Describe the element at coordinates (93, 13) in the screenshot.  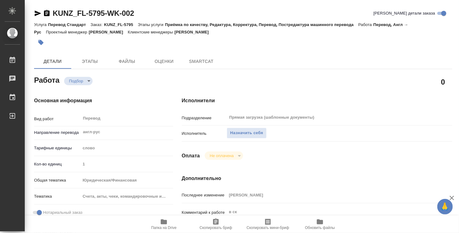
I see `a: KUNZ_FL-5795-WK-002` at that location.